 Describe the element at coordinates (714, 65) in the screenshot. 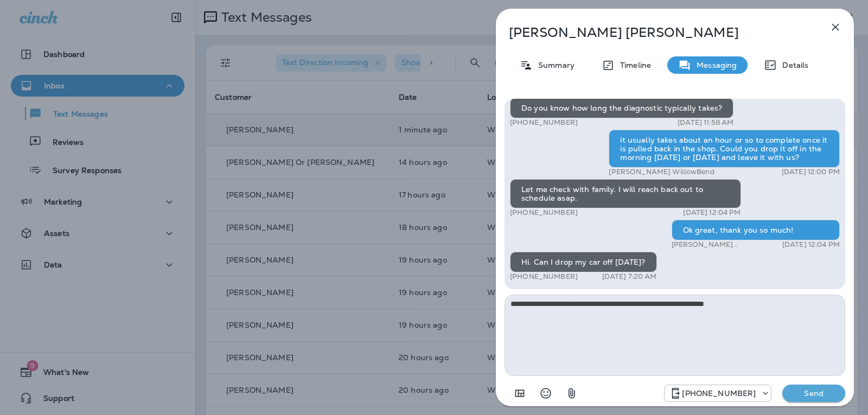

I see `p: Messaging` at that location.